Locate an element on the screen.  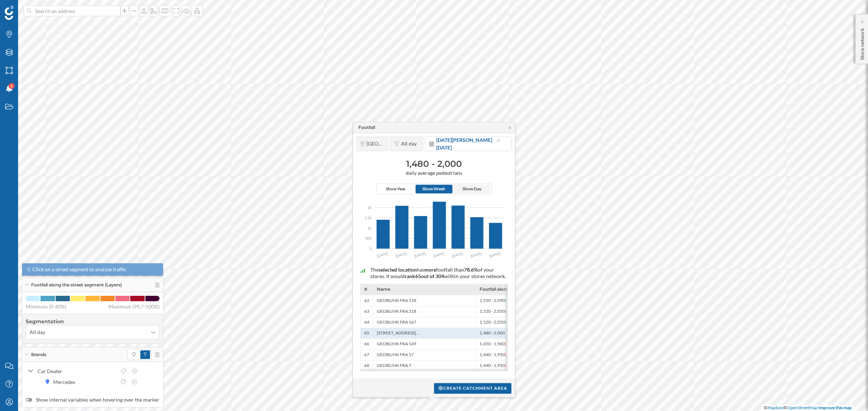
img: intelligent_assistant_bucket_2.svg is located at coordinates (362, 271).